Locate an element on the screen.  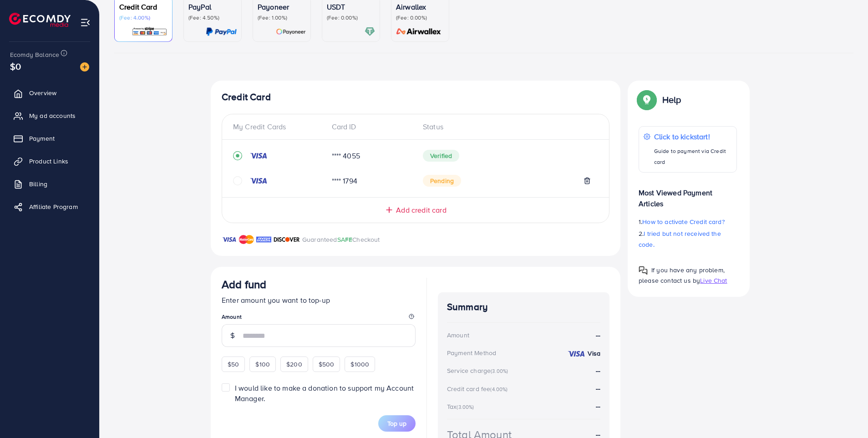
span: SAFE is located at coordinates (344, 240).